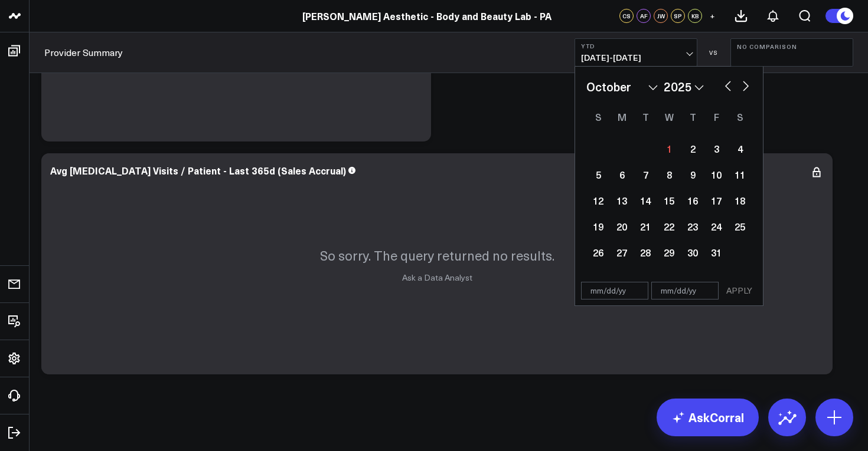 This screenshot has width=868, height=451. I want to click on div: Friday, so click(716, 117).